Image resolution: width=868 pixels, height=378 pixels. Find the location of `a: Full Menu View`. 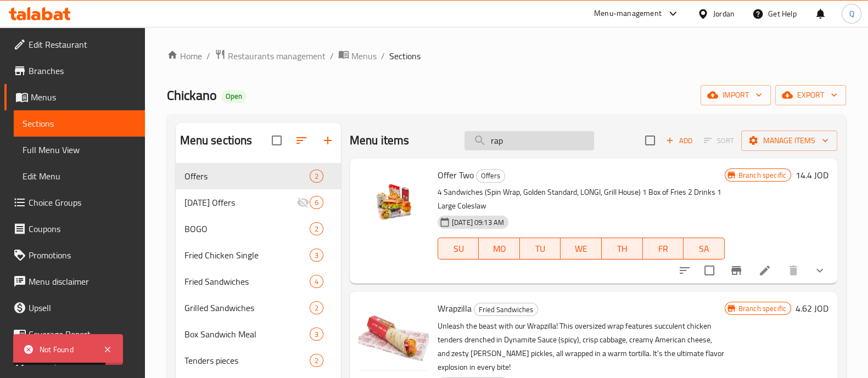

a: Full Menu View is located at coordinates (79, 150).